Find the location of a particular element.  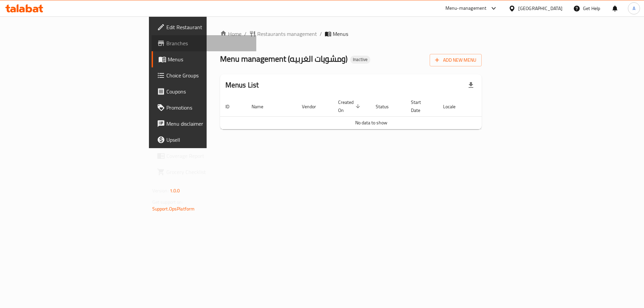

a: Choice Groups is located at coordinates (204, 76).